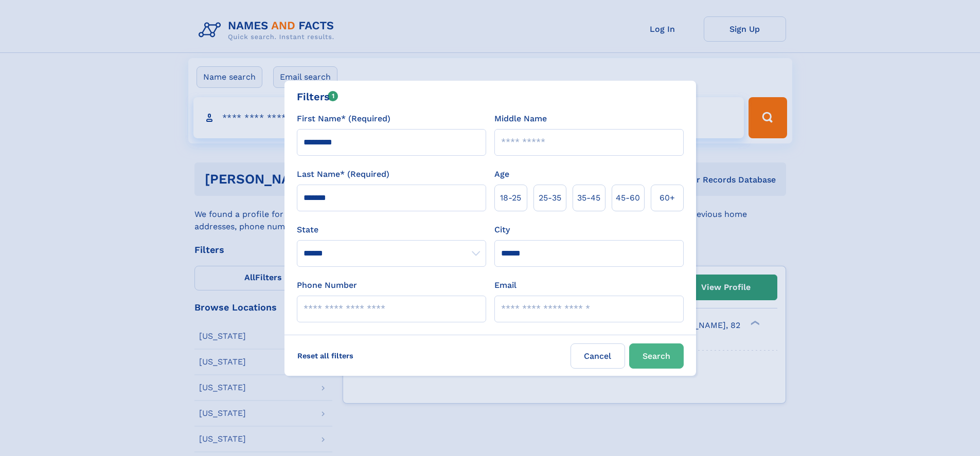  I want to click on button: Search, so click(656, 356).